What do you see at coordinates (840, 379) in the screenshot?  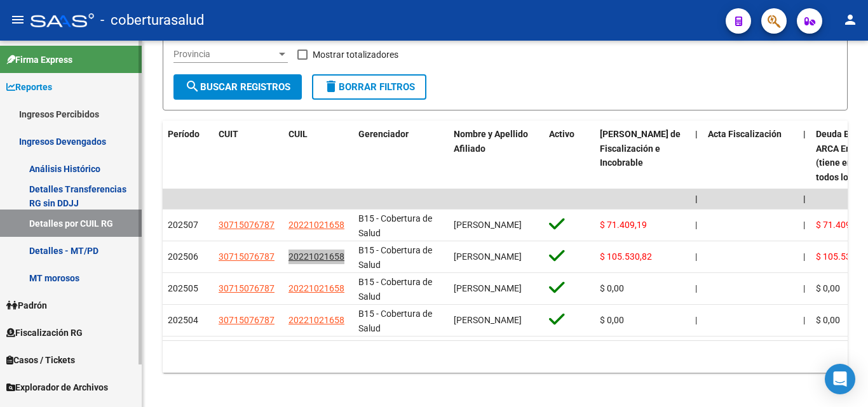 I see `div: Open Intercom Messenger` at bounding box center [840, 379].